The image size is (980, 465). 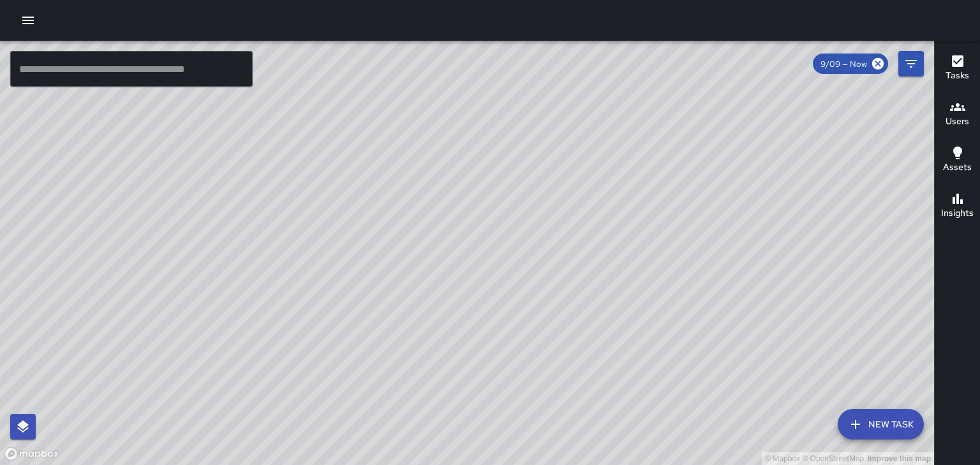 I want to click on div: 9/09 — Now, so click(x=850, y=63).